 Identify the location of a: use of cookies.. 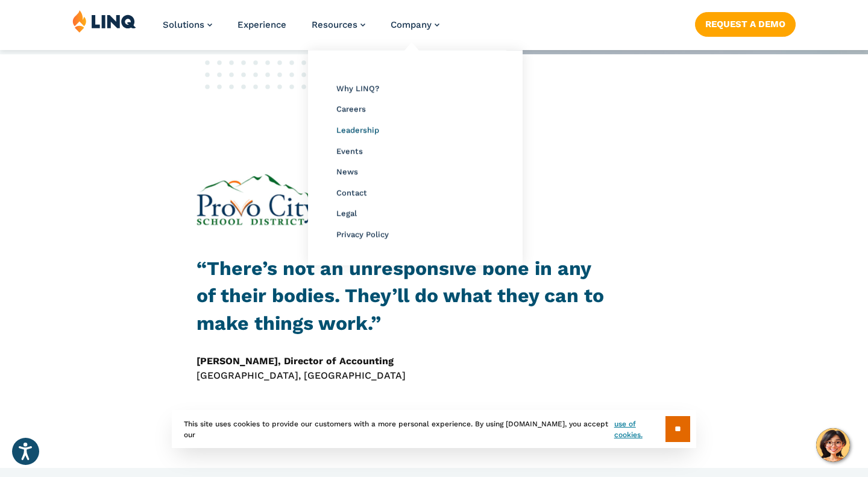
(640, 429).